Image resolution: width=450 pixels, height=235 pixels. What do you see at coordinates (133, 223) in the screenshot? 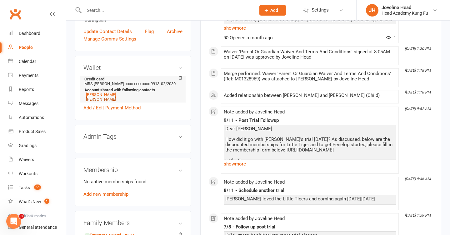
I see `h3: Family Members` at bounding box center [133, 223].